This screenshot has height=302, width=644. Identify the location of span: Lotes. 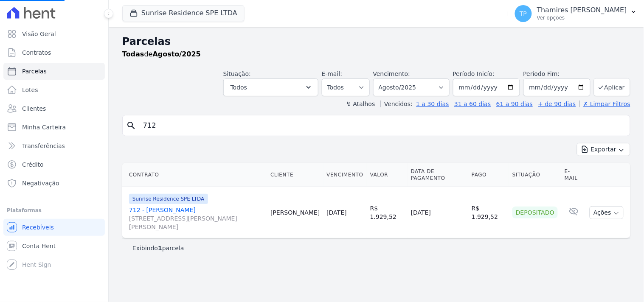
(30, 90).